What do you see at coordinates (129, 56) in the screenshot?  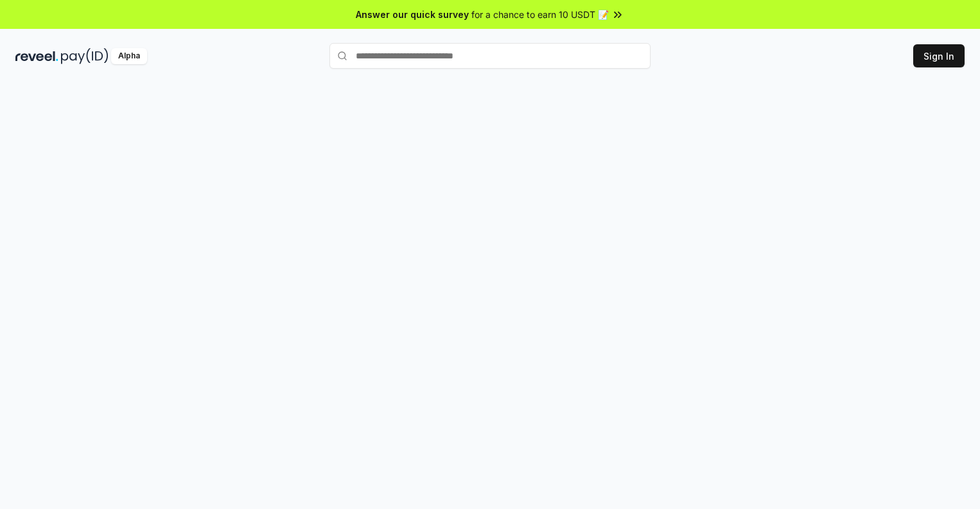 I see `div: Alpha` at bounding box center [129, 56].